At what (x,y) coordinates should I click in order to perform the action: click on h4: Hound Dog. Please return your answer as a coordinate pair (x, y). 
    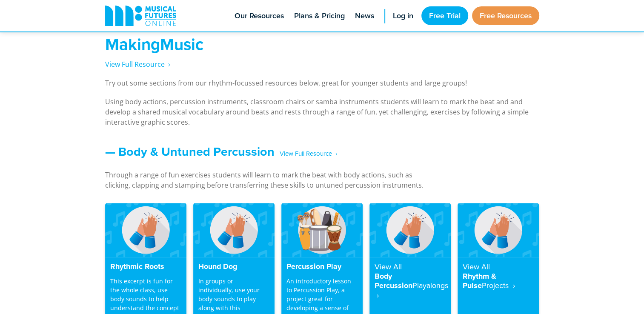
    Looking at the image, I should click on (234, 267).